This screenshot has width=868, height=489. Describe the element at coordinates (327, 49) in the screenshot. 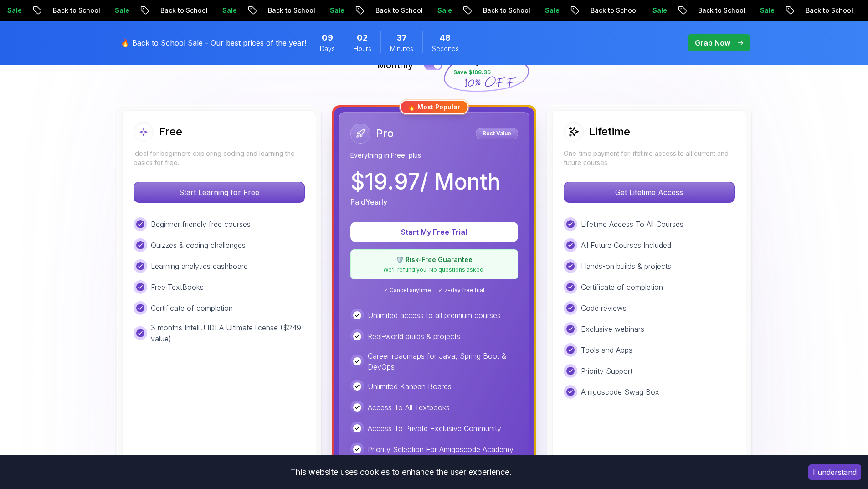

I see `span: Days` at that location.